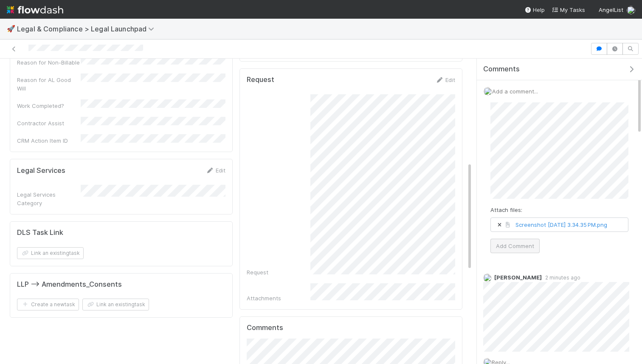 The image size is (642, 364). What do you see at coordinates (568, 10) in the screenshot?
I see `a: My Tasks` at bounding box center [568, 10].